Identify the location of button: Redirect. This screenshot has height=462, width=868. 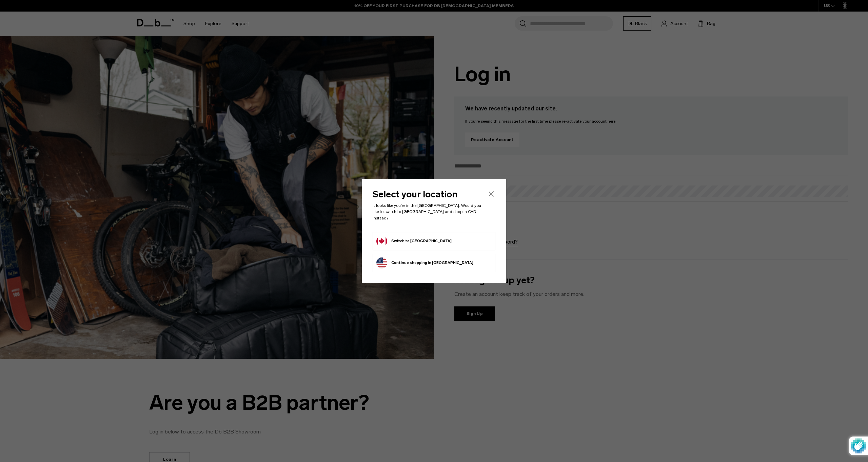
(414, 241).